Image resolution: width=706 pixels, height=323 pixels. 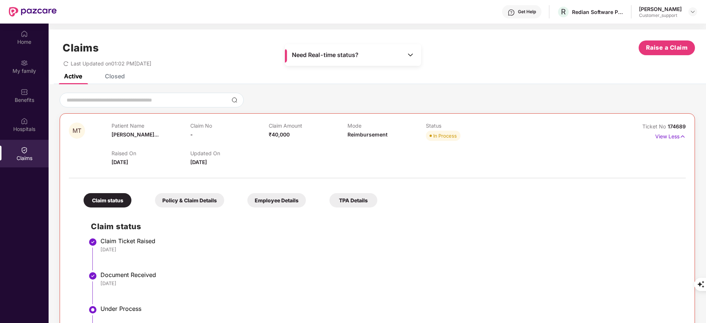 I want to click on button: Raise a Claim, so click(x=666, y=48).